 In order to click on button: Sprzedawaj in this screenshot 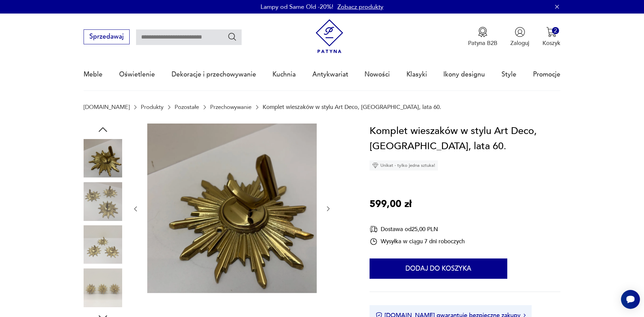, I will do `click(106, 37)`.